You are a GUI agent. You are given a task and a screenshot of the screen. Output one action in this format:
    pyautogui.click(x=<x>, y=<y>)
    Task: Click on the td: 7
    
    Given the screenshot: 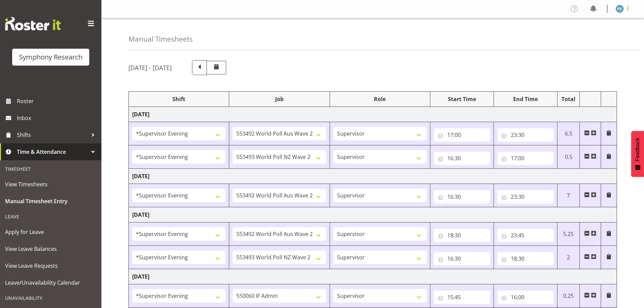 What is the action you would take?
    pyautogui.click(x=569, y=195)
    